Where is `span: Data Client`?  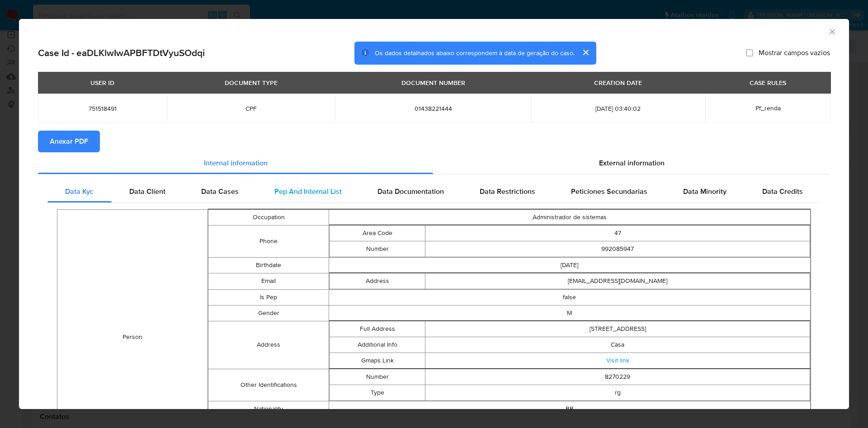
span: Data Client is located at coordinates (147, 191).